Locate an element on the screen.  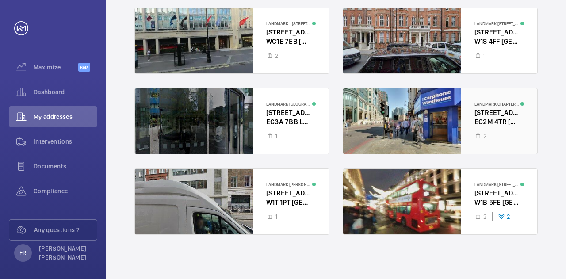
span: My addresses is located at coordinates (65, 117).